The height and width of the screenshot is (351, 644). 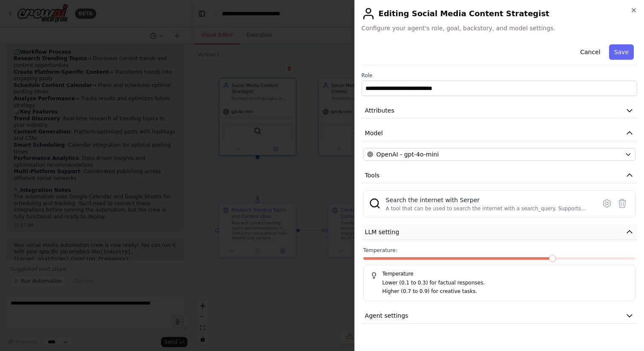 I want to click on button: Save, so click(x=621, y=52).